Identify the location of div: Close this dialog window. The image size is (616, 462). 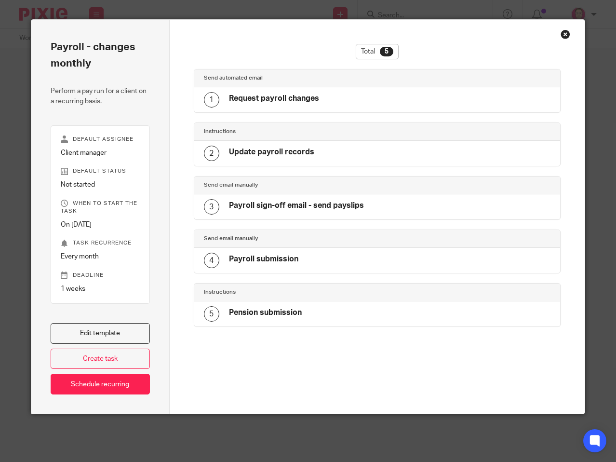
(566, 34).